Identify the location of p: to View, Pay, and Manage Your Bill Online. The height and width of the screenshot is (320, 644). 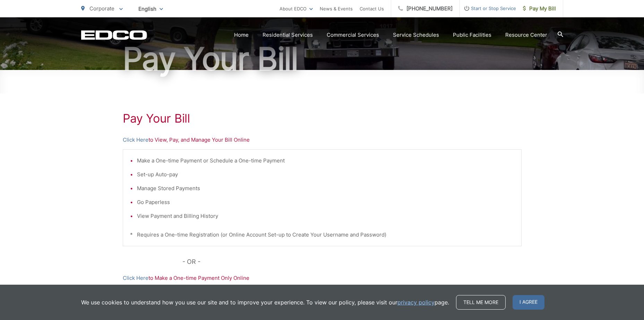
(322, 140).